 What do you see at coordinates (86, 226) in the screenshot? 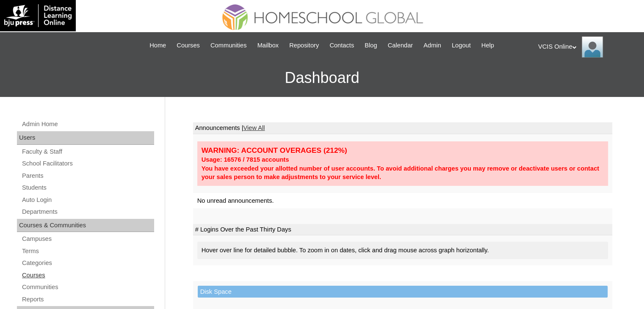
I see `div: Courses & Communities` at bounding box center [86, 226].